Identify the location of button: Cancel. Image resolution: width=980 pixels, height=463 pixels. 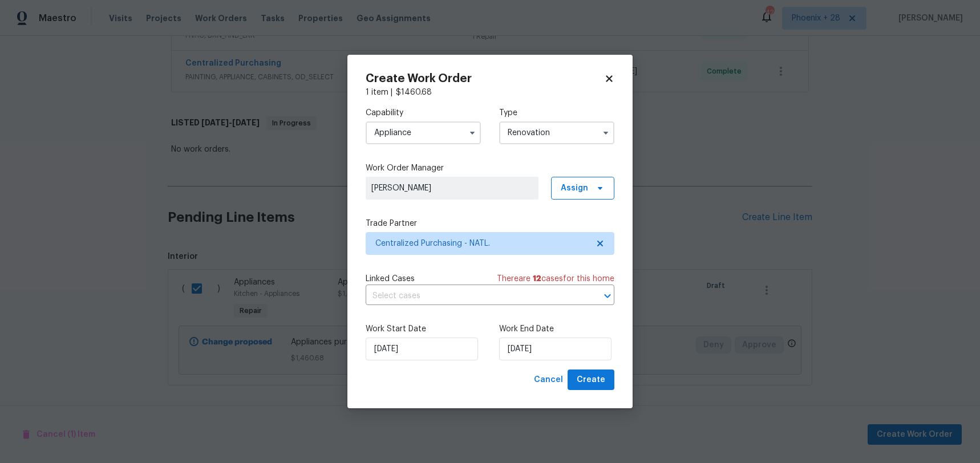
(548, 380).